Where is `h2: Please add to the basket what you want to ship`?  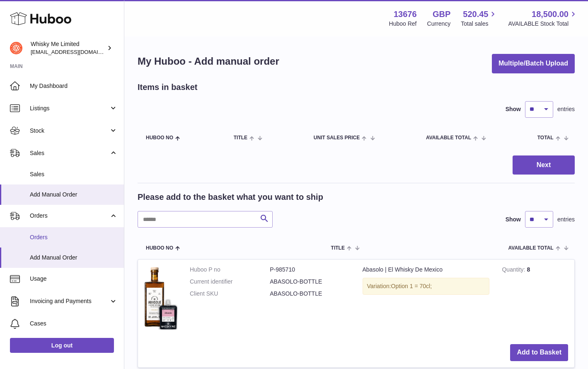
h2: Please add to the basket what you want to ship is located at coordinates (230, 197).